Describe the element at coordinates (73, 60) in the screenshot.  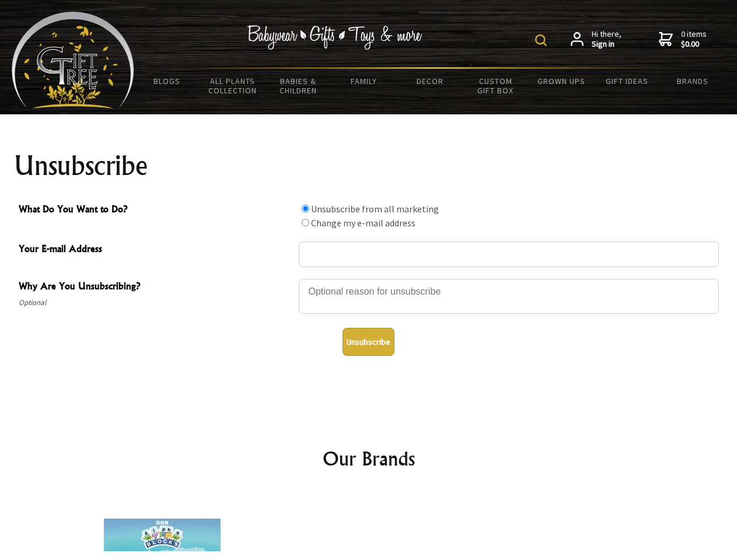
I see `img: Babyware - Gifts - Toys and more...` at that location.